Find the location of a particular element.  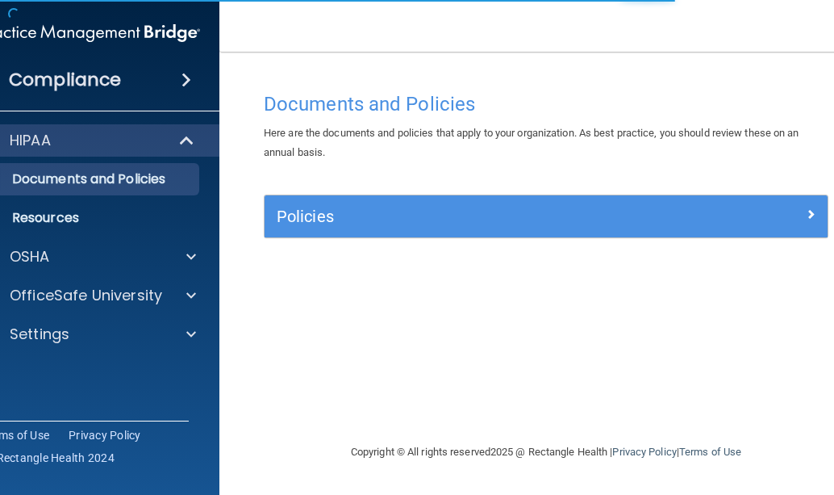

p: Settings is located at coordinates (40, 334).